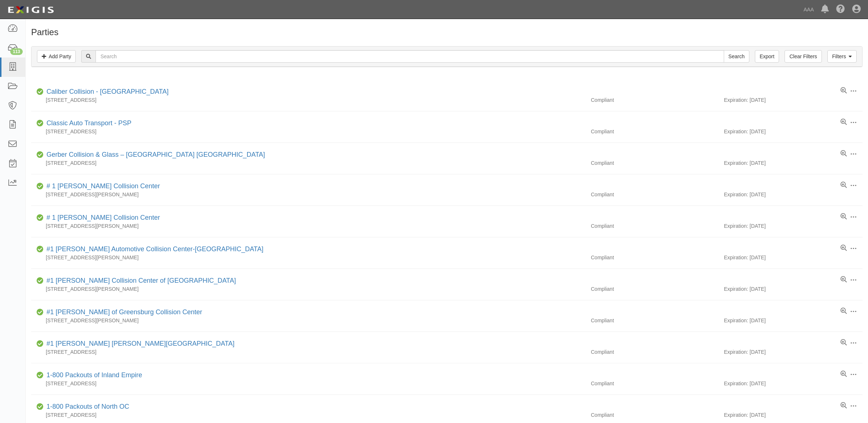 Image resolution: width=868 pixels, height=423 pixels. What do you see at coordinates (139, 344) in the screenshot?
I see `div: #1 Cochran Robinson Township` at bounding box center [139, 344].